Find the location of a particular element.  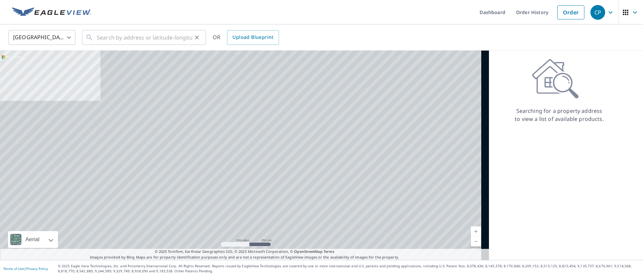

span: © 2025 TomTom, Earthstar Geographics SIO, © 2025 Microsoft Corporation, © is located at coordinates (245, 252).